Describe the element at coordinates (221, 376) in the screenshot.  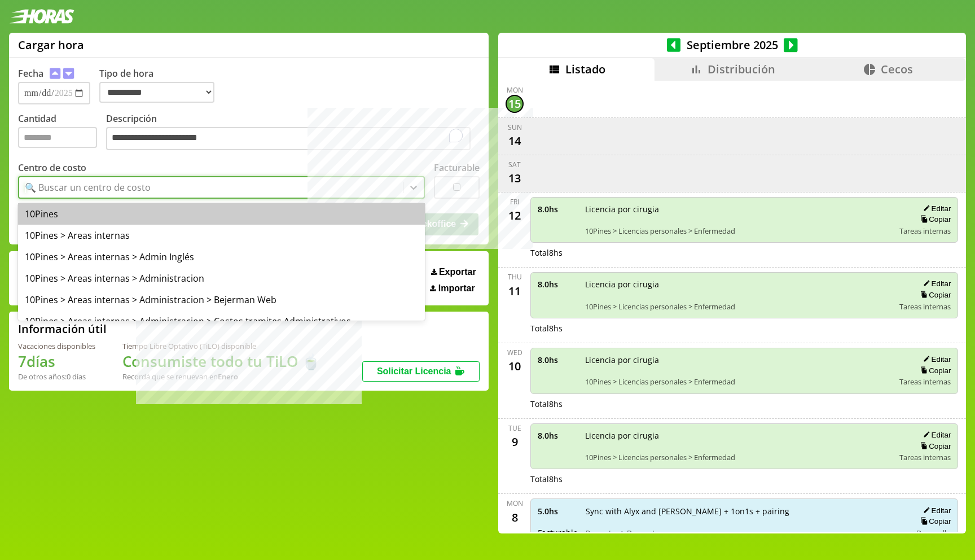
I see `div: Recordá que se renuevan en` at that location.